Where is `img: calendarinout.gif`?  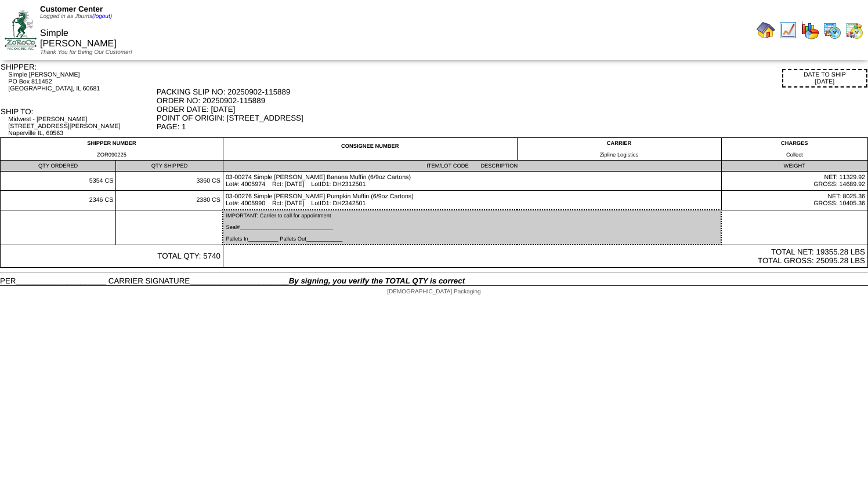 img: calendarinout.gif is located at coordinates (854, 30).